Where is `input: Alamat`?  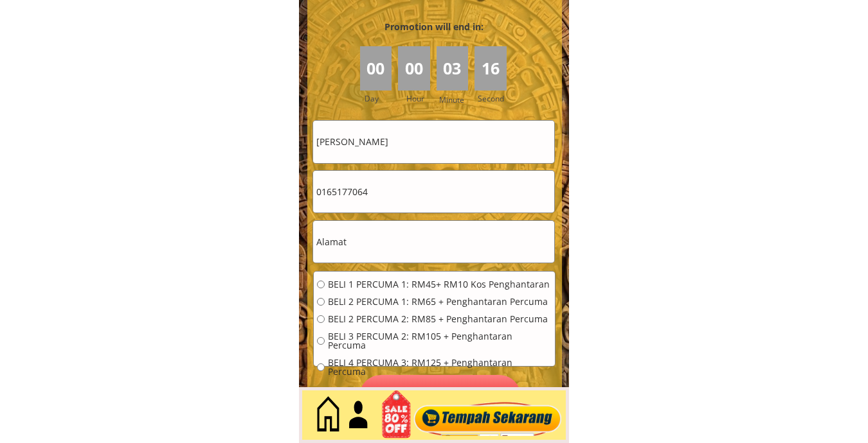
input: Alamat is located at coordinates (433, 242).